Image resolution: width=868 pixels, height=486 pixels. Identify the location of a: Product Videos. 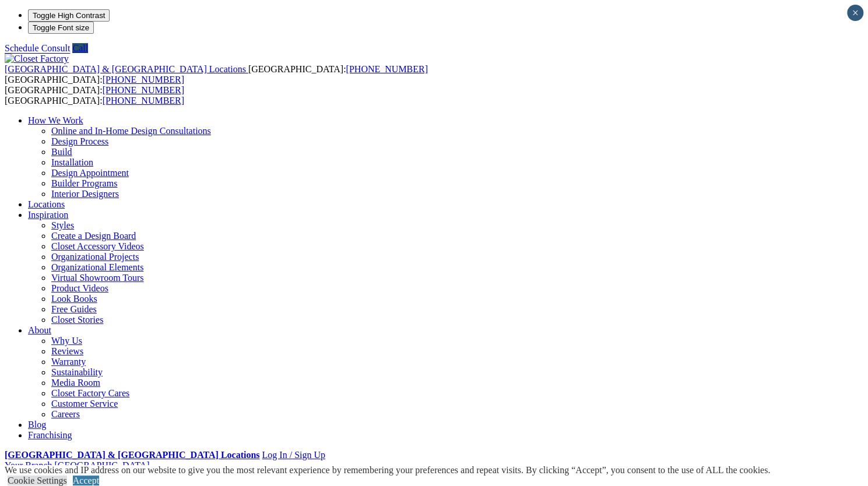
(80, 288).